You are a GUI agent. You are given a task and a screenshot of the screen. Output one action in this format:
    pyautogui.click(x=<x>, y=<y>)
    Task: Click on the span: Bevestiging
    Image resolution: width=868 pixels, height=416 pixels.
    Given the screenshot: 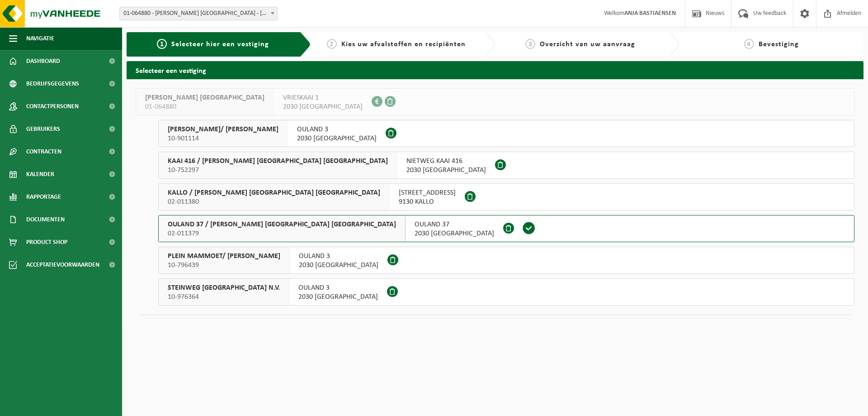 What is the action you would take?
    pyautogui.click(x=779, y=44)
    